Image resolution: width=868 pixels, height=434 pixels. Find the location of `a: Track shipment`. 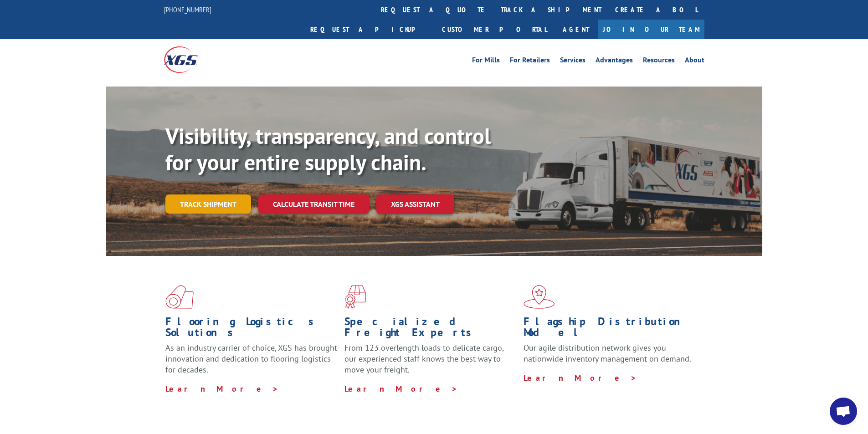

a: Track shipment is located at coordinates (208, 204).